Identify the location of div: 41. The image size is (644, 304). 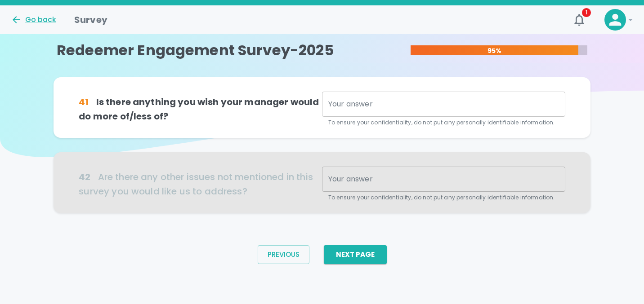
(84, 102).